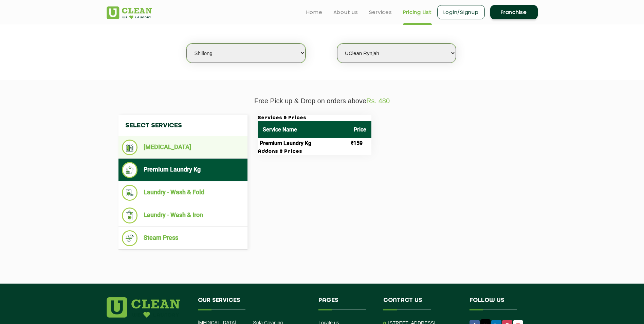 Image resolution: width=644 pixels, height=324 pixels. Describe the element at coordinates (183, 126) in the screenshot. I see `h4: Select Services` at that location.